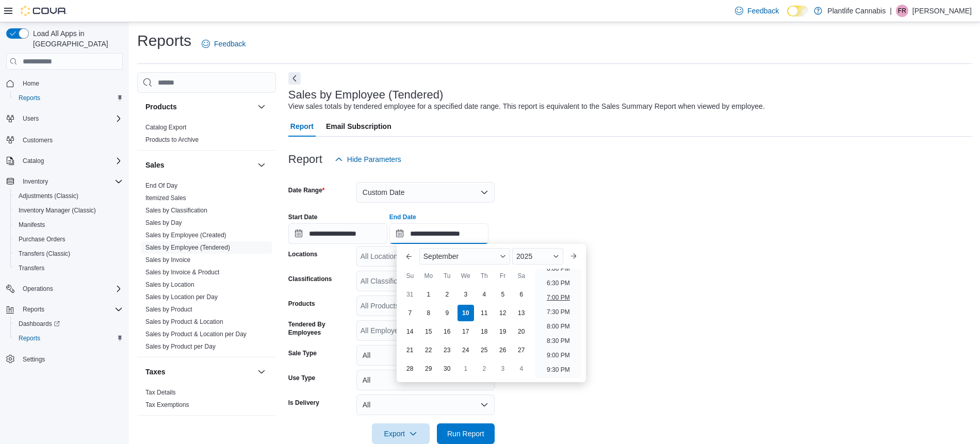 This screenshot has height=444, width=980. I want to click on div: day-4, so click(485, 295).